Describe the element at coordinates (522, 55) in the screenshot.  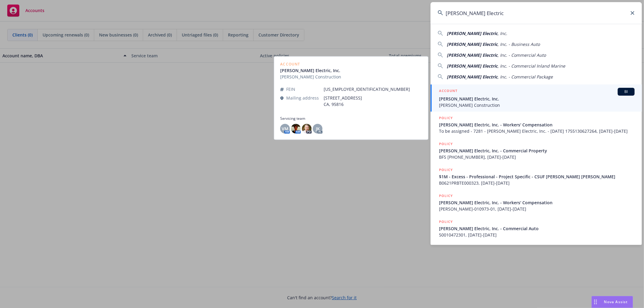
I see `span: , Inc. - Commercial Auto` at that location.